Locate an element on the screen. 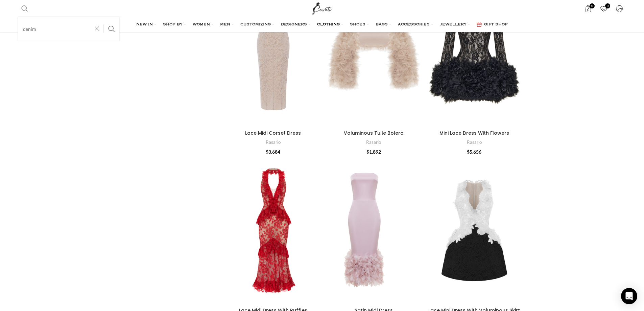 The height and width of the screenshot is (311, 644). a: CLOTHING is located at coordinates (330, 25).